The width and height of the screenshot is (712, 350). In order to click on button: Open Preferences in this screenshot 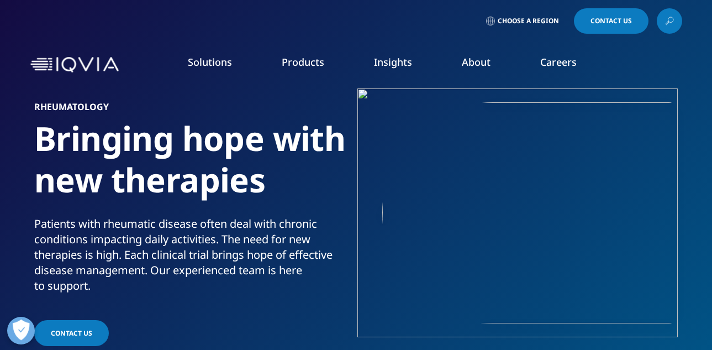, I will do `click(21, 330)`.